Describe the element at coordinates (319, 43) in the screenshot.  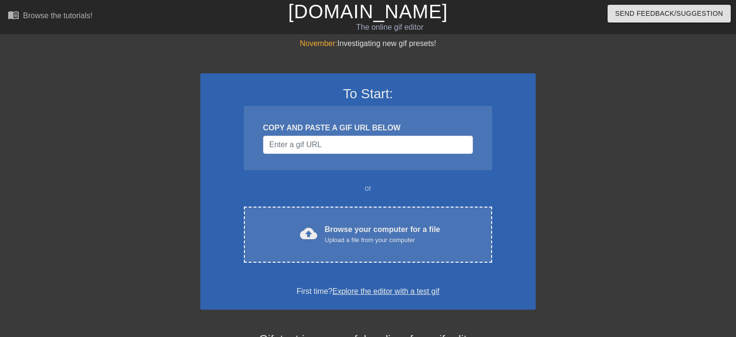
I see `span: November:` at that location.